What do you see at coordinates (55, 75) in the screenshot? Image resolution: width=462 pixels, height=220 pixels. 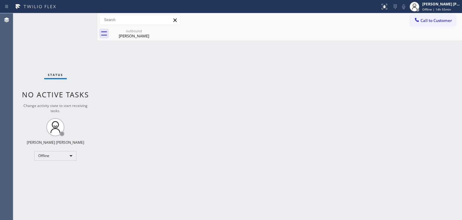 I see `span: Status` at bounding box center [55, 75].